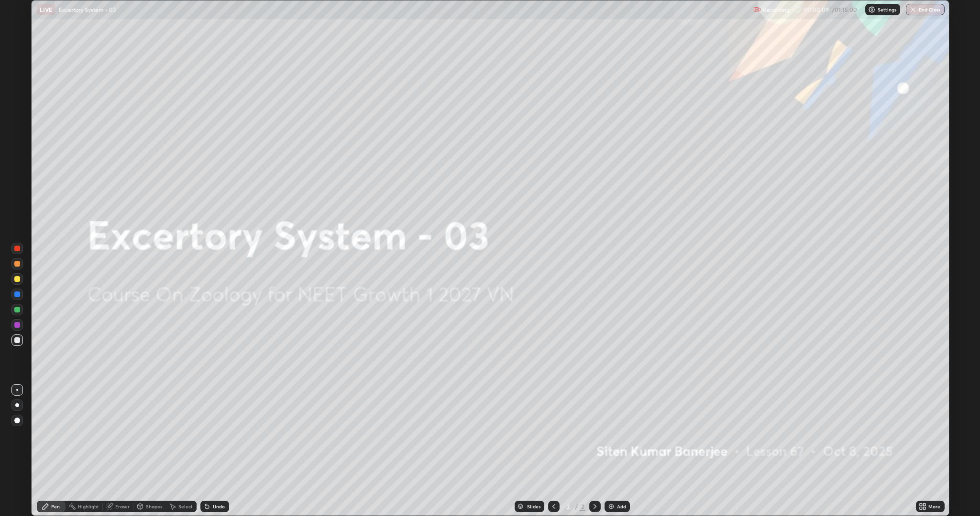  Describe the element at coordinates (46, 10) in the screenshot. I see `p: LIVE` at that location.